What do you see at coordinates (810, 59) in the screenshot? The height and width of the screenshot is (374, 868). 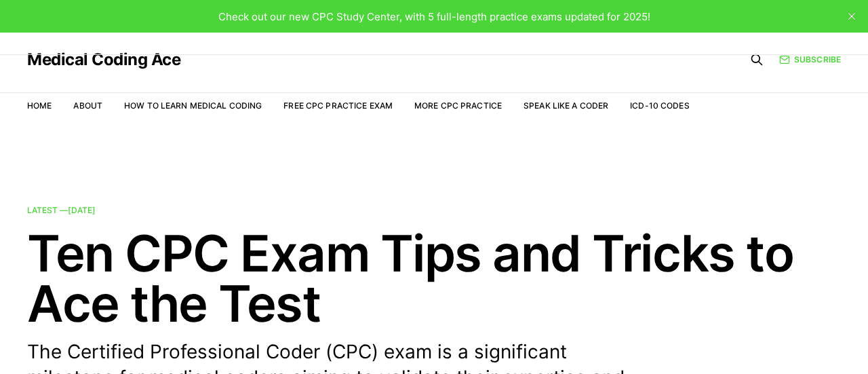 I see `a: Subscribe` at bounding box center [810, 59].